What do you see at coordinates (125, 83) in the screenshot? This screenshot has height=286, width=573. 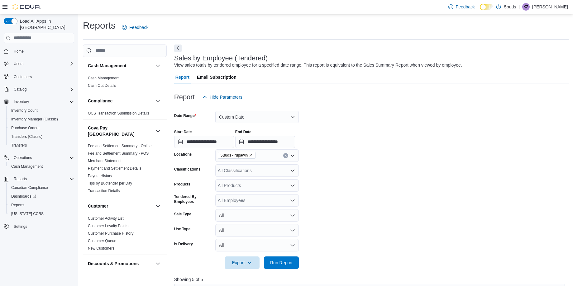 I see `div: Cash Management` at bounding box center [125, 83].